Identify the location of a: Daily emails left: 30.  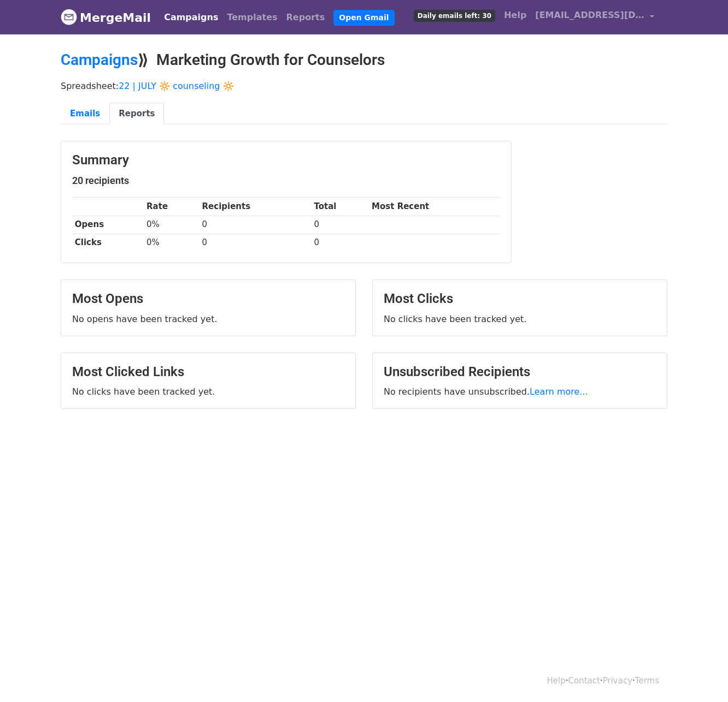
(454, 15).